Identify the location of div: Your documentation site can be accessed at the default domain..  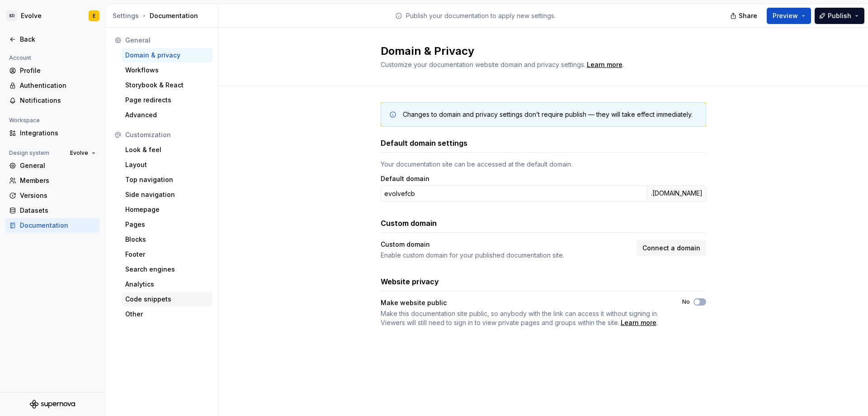
(543, 164).